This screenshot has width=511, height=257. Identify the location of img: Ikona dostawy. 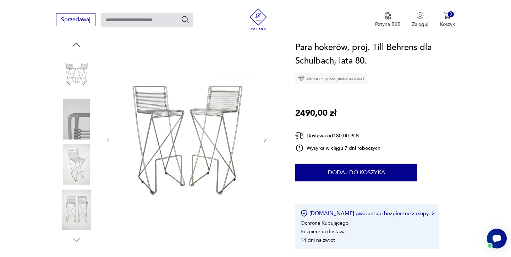
(300, 136).